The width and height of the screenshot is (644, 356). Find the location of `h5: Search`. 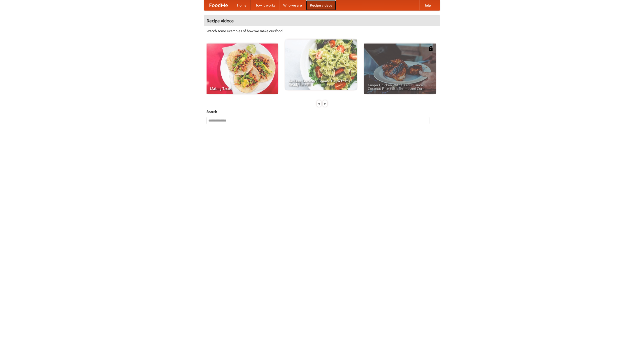

h5: Search is located at coordinates (322, 112).